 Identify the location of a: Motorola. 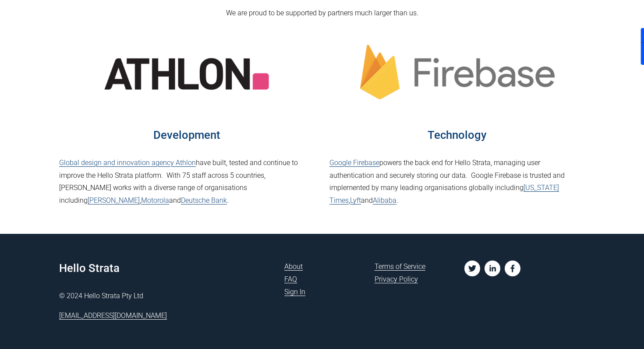
(155, 200).